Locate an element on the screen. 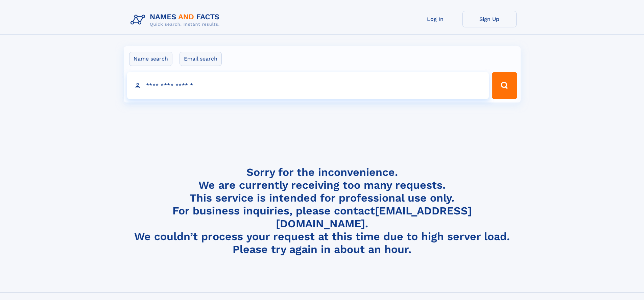 The height and width of the screenshot is (300, 644). img: Logo Names and Facts is located at coordinates (176, 20).